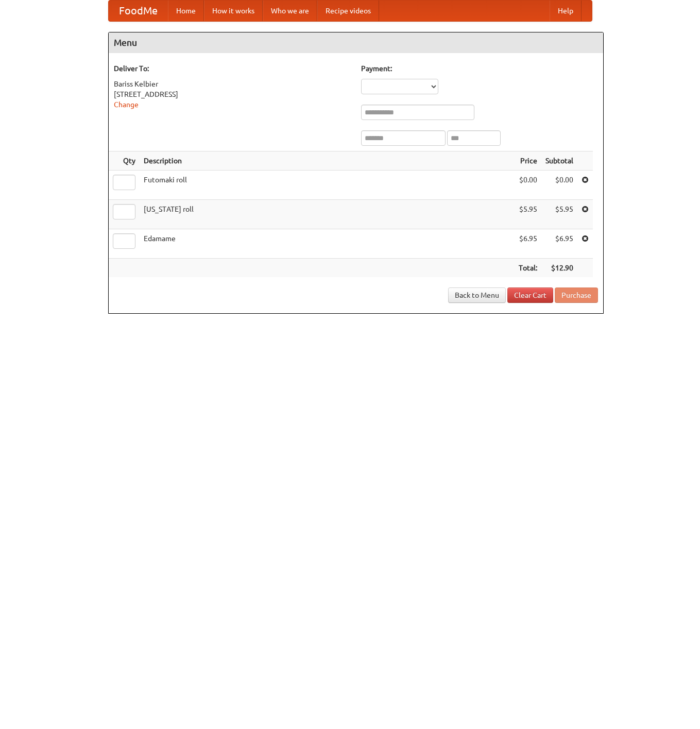 Image resolution: width=700 pixels, height=729 pixels. Describe the element at coordinates (348, 11) in the screenshot. I see `a: Recipe videos` at that location.